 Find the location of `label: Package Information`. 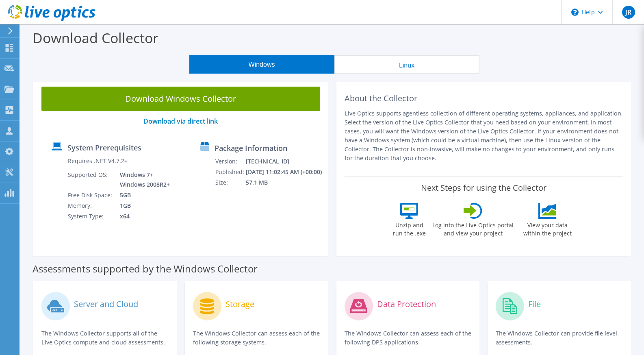

label: Package Information is located at coordinates (251, 148).